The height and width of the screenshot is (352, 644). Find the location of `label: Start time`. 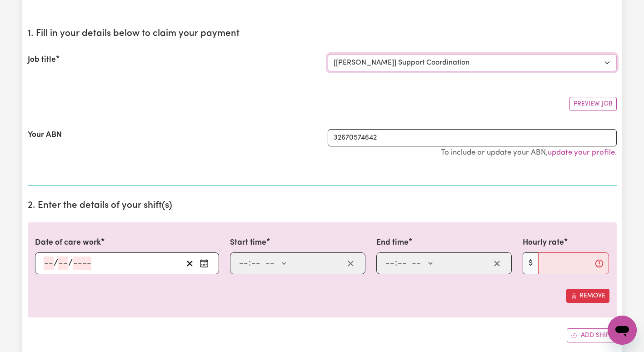

label: Start time is located at coordinates (248, 243).